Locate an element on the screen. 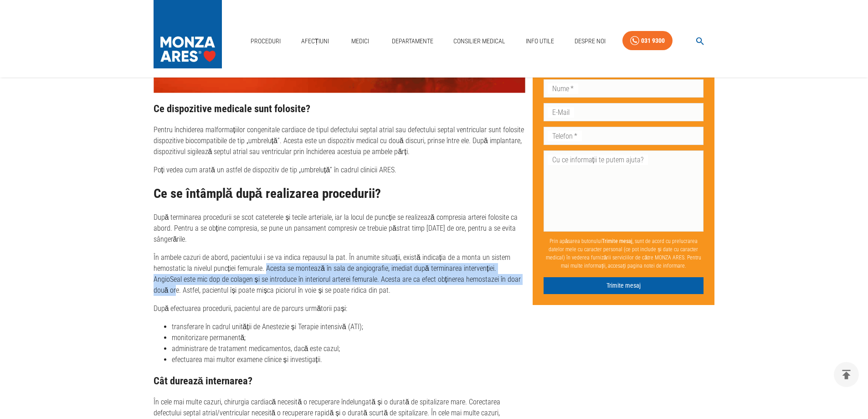 The height and width of the screenshot is (419, 868). li: efectuarea mai multor examene clinice și investigații. is located at coordinates (349, 359).